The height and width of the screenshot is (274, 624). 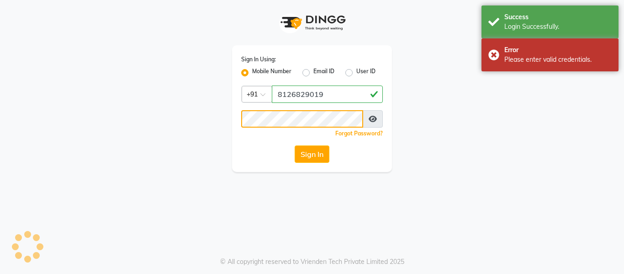 What do you see at coordinates (324, 73) in the screenshot?
I see `label: Email ID` at bounding box center [324, 73].